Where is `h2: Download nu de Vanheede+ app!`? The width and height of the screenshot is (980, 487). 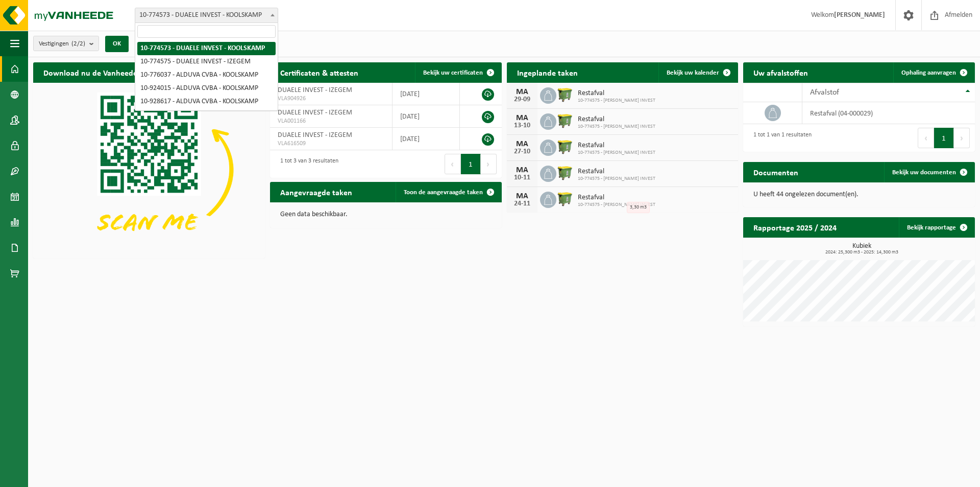 h2: Download nu de Vanheede+ app! is located at coordinates (101, 72).